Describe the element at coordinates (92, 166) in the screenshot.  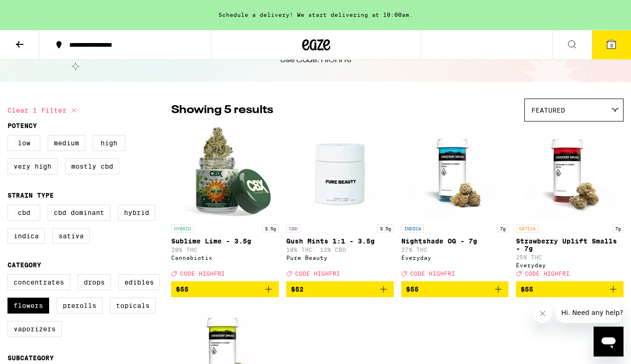
I see `label: Mostly CBD` at that location.